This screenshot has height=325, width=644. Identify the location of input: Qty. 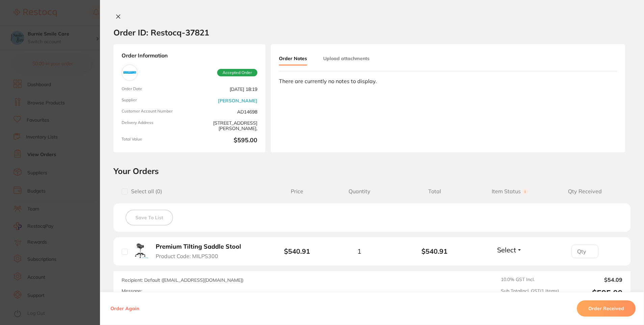
(585, 251).